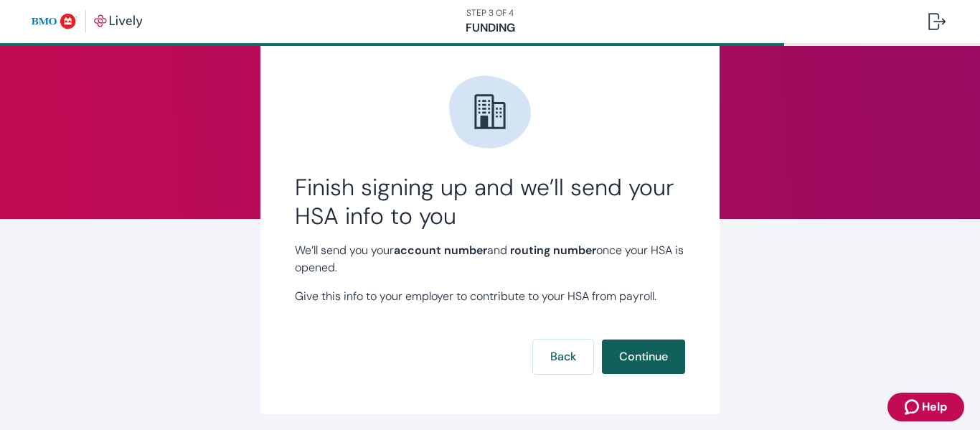  I want to click on strong: routing number, so click(553, 249).